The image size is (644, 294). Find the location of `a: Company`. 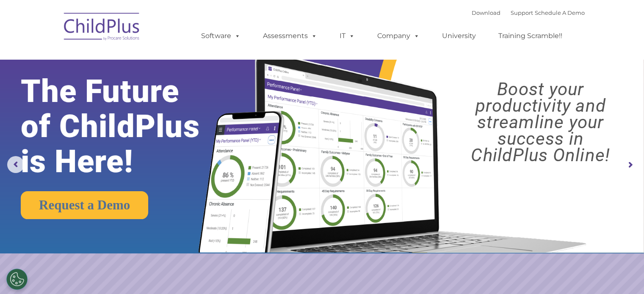

a: Company is located at coordinates (398, 36).